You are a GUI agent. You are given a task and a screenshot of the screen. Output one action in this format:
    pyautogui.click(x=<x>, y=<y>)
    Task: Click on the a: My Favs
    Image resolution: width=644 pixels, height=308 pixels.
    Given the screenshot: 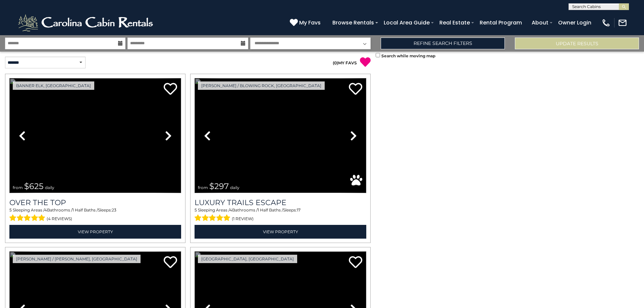 What is the action you would take?
    pyautogui.click(x=306, y=23)
    